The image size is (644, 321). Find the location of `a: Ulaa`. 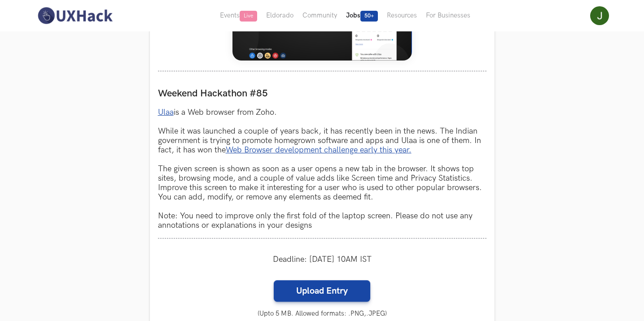

a: Ulaa is located at coordinates (166, 112).